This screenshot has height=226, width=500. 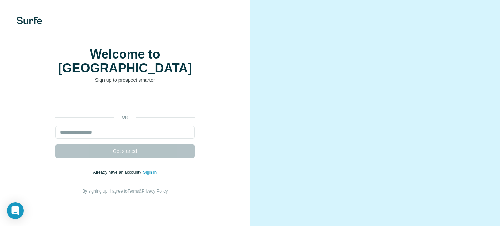 I want to click on span: By signing up, I agree to &, so click(x=125, y=191).